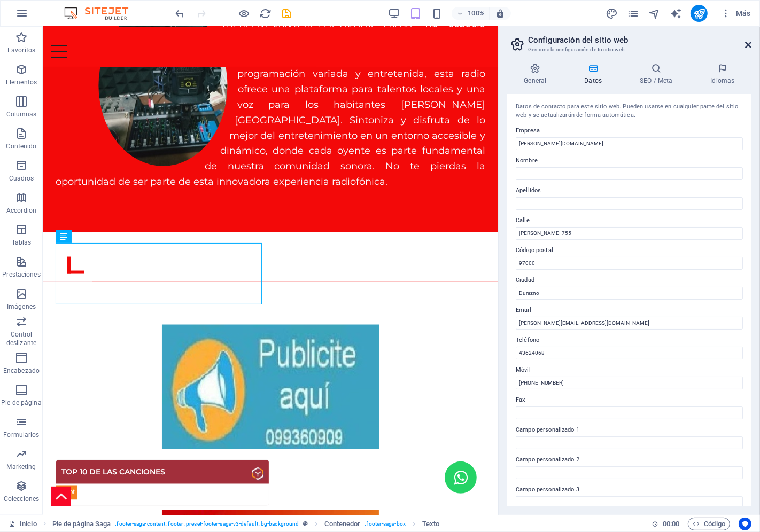  I want to click on label: Apellidos, so click(629, 191).